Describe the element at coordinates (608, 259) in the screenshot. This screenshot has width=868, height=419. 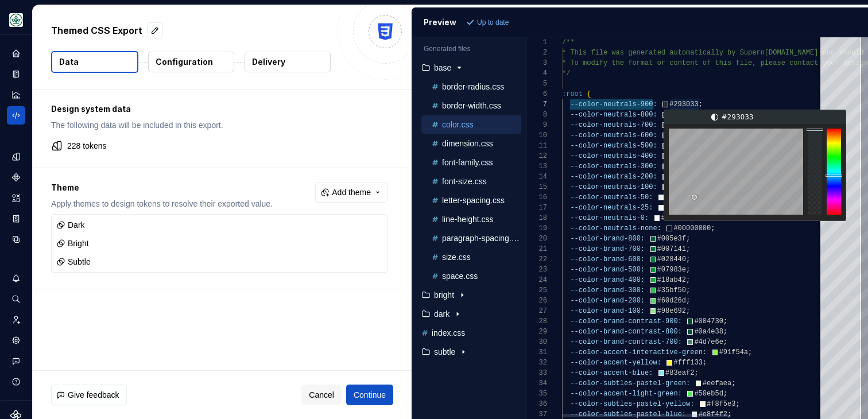
I see `span: --color-brand-600:` at that location.